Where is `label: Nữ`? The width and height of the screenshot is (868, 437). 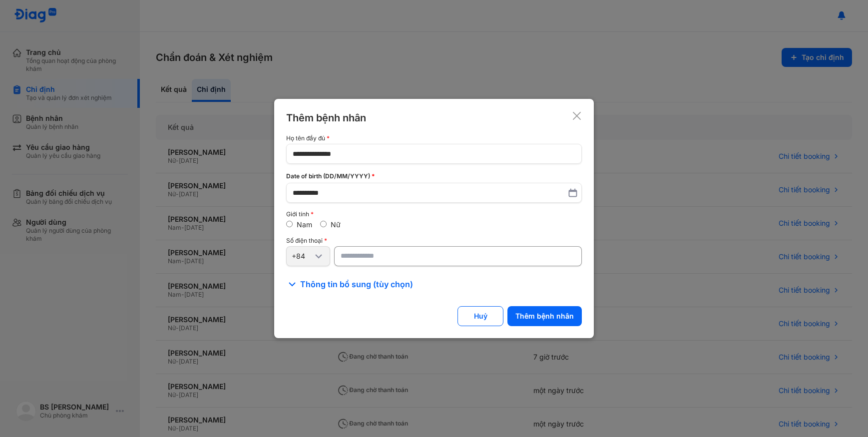 label: Nữ is located at coordinates (335, 224).